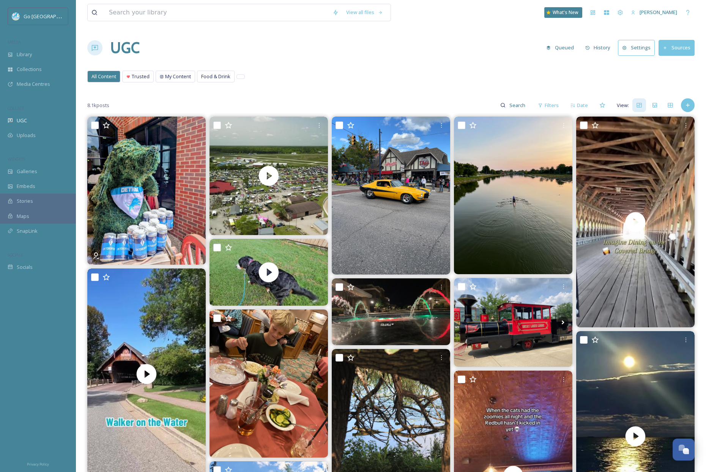 The image size is (706, 472). I want to click on span: Trusted, so click(141, 76).